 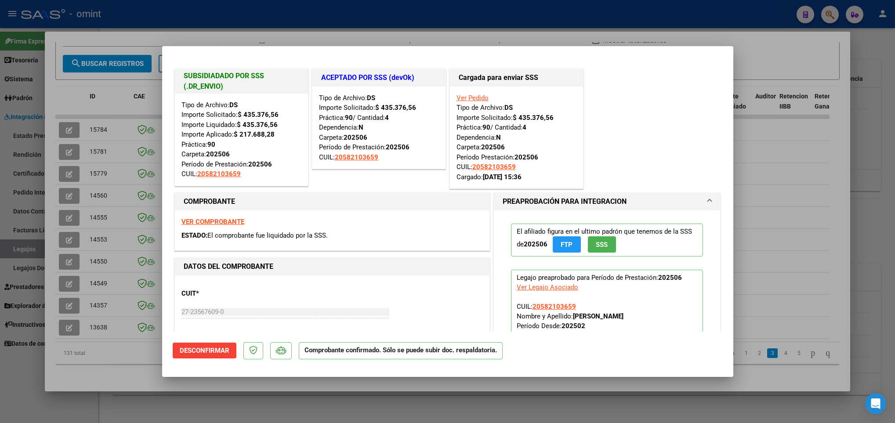 I want to click on p: CUIT, so click(x=227, y=293).